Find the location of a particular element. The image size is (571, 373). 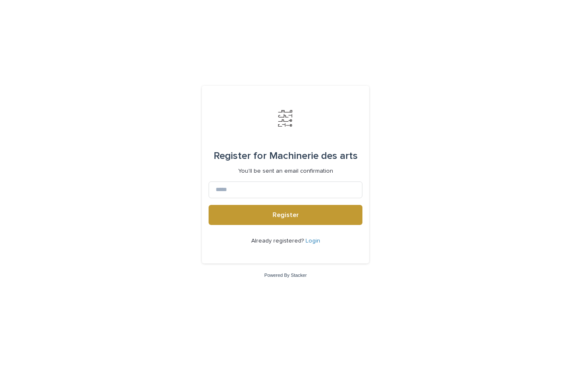

a: Powered By Stacker is located at coordinates (285, 275).